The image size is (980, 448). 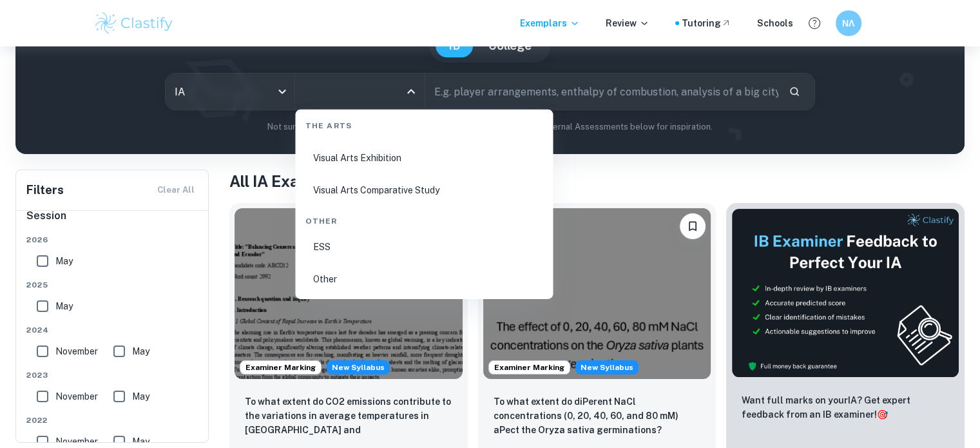 I want to click on h6: Session, so click(x=113, y=221).